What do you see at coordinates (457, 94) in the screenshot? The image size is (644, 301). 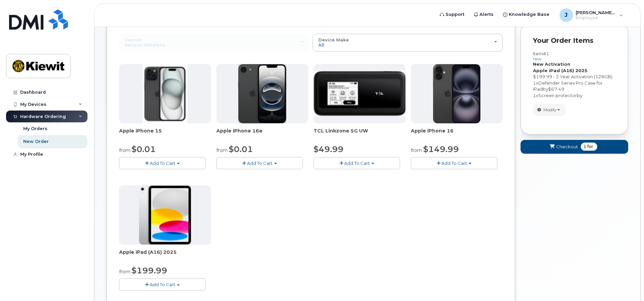 I see `img: iphone_16_plus.png` at bounding box center [457, 94].